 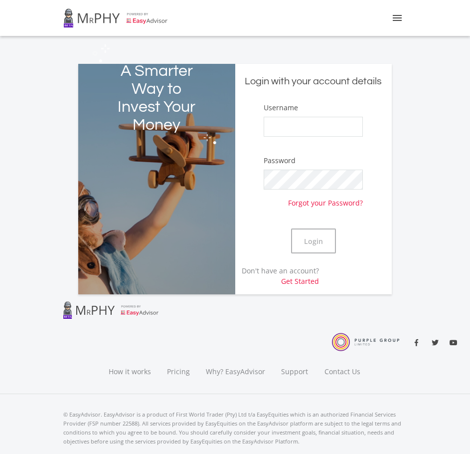 I want to click on a: Contact Us, so click(x=343, y=362).